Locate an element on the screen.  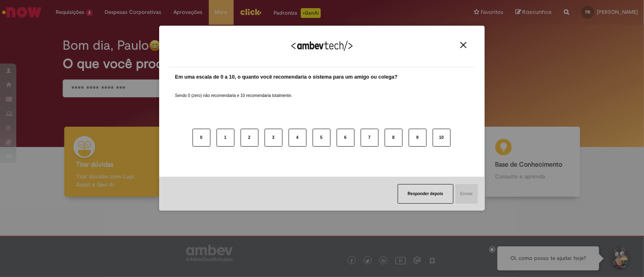
button: 1 is located at coordinates (225, 137).